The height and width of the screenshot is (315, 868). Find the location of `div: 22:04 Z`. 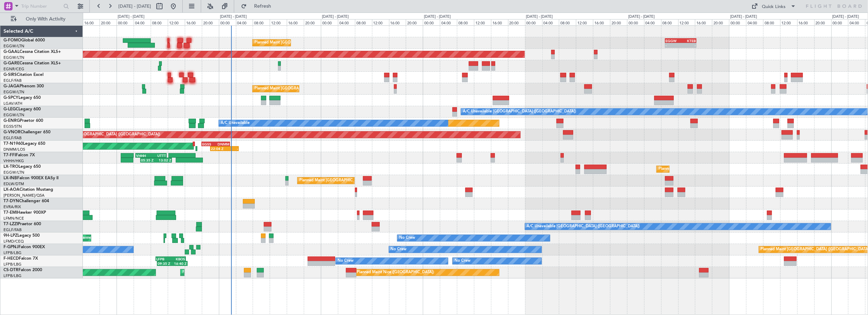

div: 22:04 Z is located at coordinates (217, 148).